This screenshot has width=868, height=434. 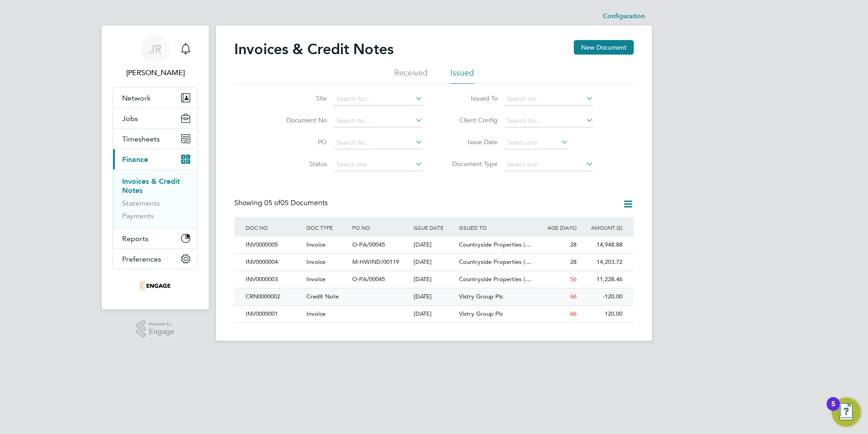 What do you see at coordinates (155, 159) in the screenshot?
I see `button: Finance` at bounding box center [155, 159].